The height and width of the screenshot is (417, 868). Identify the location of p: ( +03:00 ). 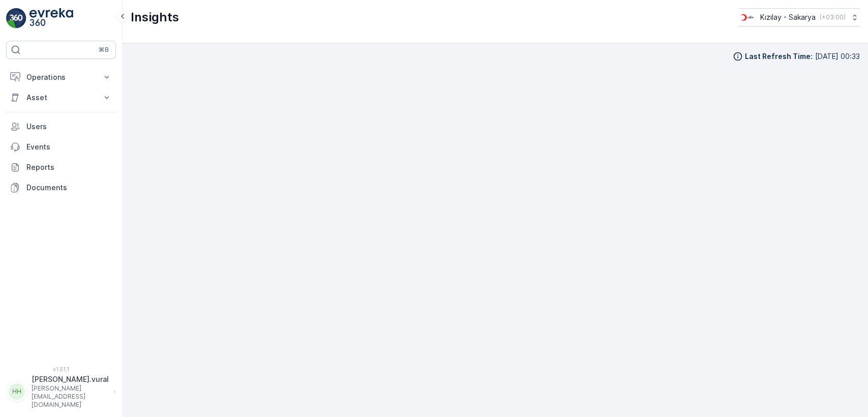
(833, 17).